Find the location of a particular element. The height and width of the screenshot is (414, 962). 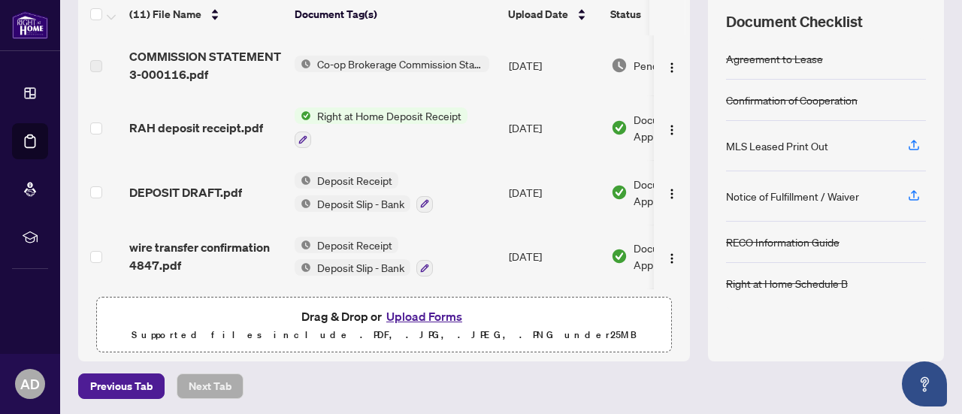

button: Status IconRight at Home Deposit Receipt is located at coordinates (381, 128).